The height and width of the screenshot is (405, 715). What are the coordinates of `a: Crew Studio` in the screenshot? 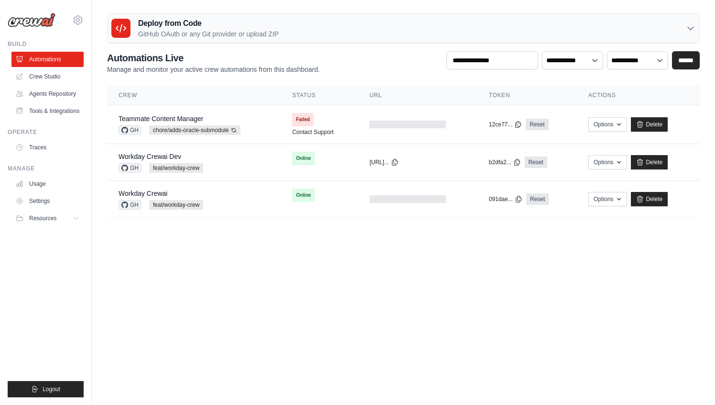 It's located at (47, 77).